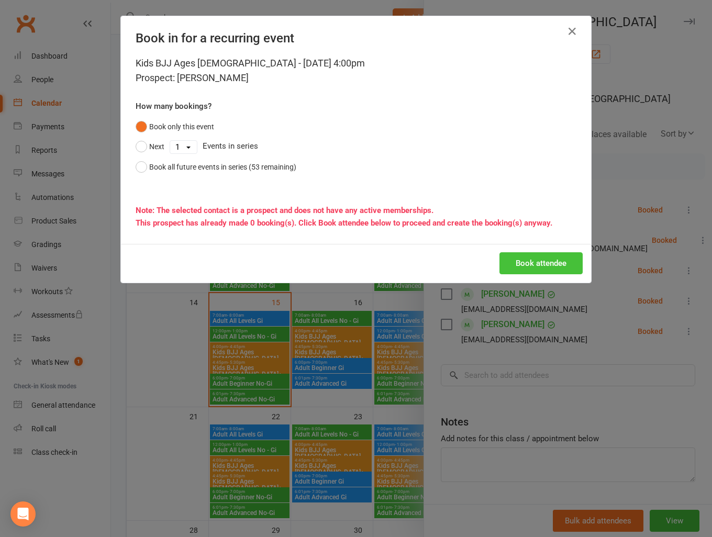 Image resolution: width=712 pixels, height=537 pixels. Describe the element at coordinates (23, 514) in the screenshot. I see `div: Open Intercom Messenger` at that location.